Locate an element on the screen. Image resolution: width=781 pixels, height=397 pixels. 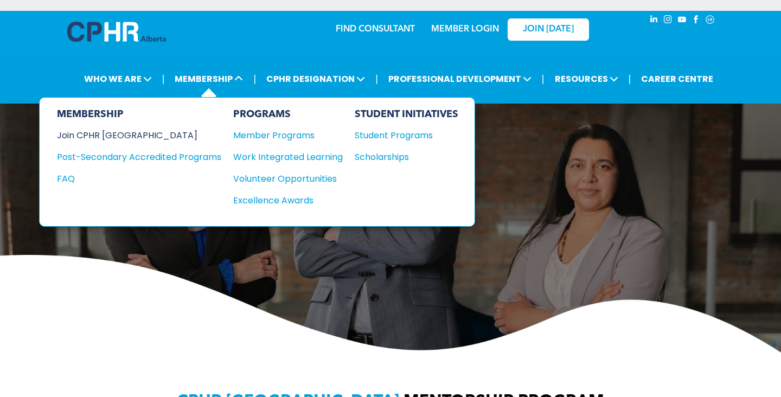
div: FAQ is located at coordinates (131, 178).